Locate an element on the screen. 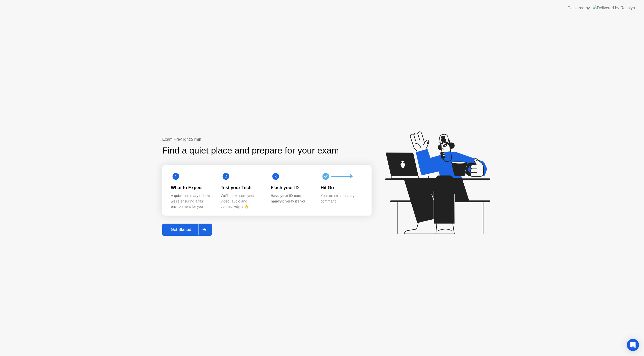 This screenshot has width=644, height=356. button: Get Started is located at coordinates (187, 230).